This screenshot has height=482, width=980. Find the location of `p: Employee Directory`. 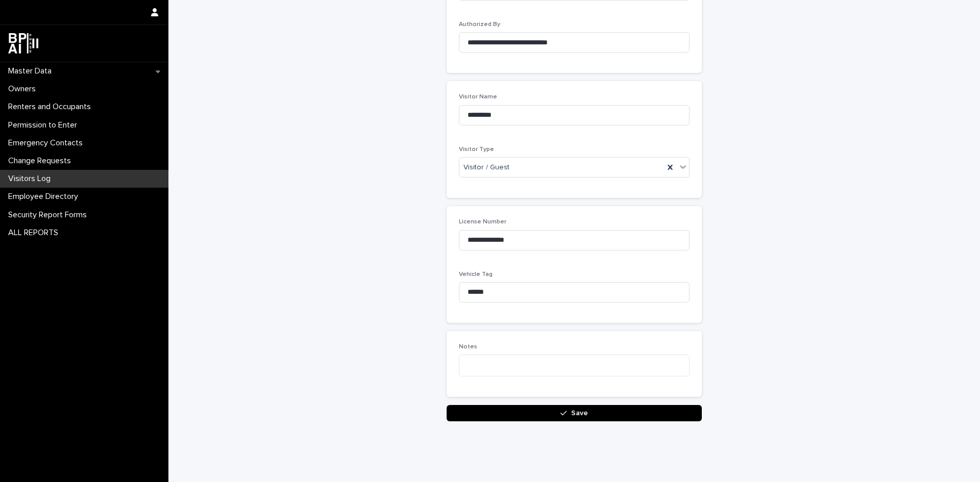

p: Employee Directory is located at coordinates (45, 197).